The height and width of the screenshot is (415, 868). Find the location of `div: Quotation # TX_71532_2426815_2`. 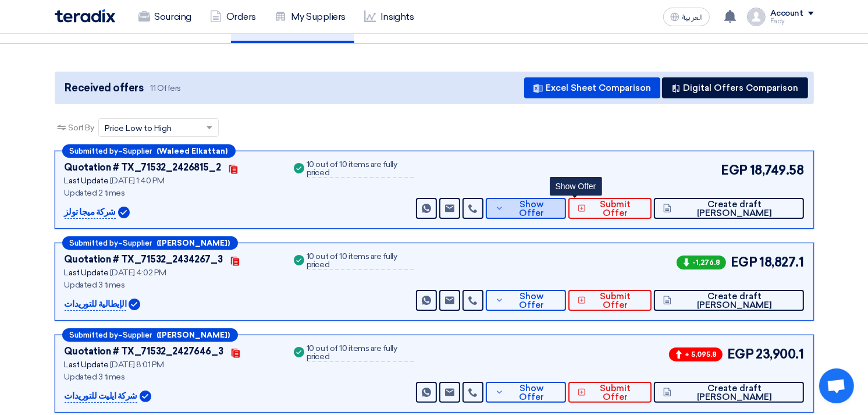

div: Quotation # TX_71532_2426815_2 is located at coordinates (142, 168).